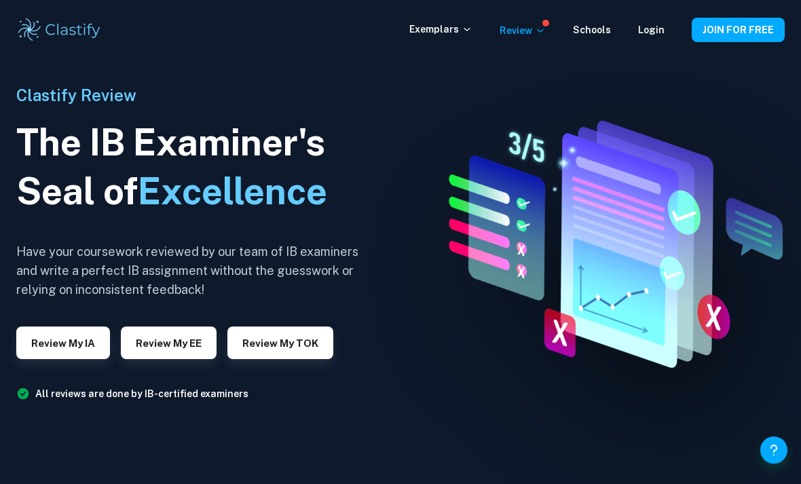 The width and height of the screenshot is (801, 484). What do you see at coordinates (59, 30) in the screenshot?
I see `img: Clastify logo` at bounding box center [59, 30].